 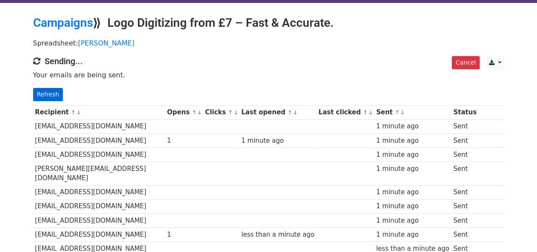 What do you see at coordinates (278, 234) in the screenshot?
I see `div: less than a minute ago` at bounding box center [278, 234].